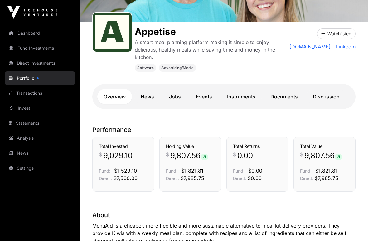 The height and width of the screenshot is (241, 368). I want to click on h3: Total Returns, so click(257, 146).